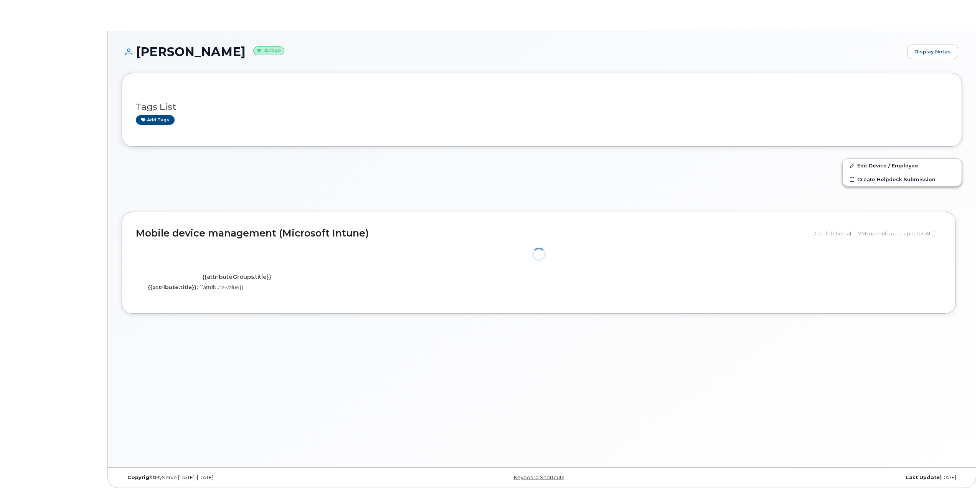 The height and width of the screenshot is (488, 980). Describe the element at coordinates (269, 51) in the screenshot. I see `small: Active` at that location.